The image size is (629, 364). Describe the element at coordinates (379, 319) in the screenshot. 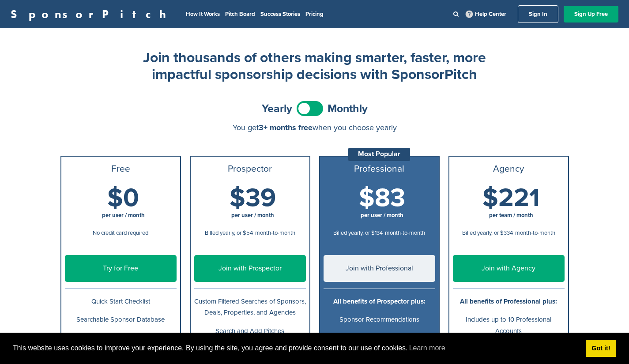

I see `p: Sponsor Recommendations` at that location.